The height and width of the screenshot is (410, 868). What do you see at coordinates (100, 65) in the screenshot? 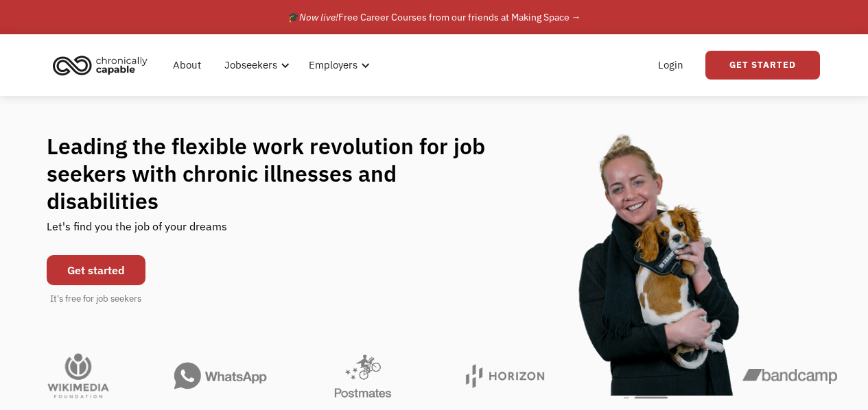
I see `img: Chronically Capable logo` at bounding box center [100, 65].